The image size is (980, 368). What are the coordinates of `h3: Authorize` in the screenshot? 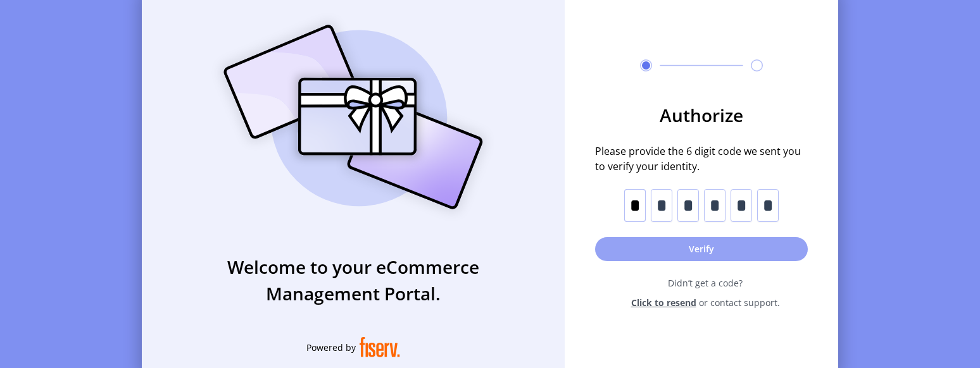 It's located at (702, 115).